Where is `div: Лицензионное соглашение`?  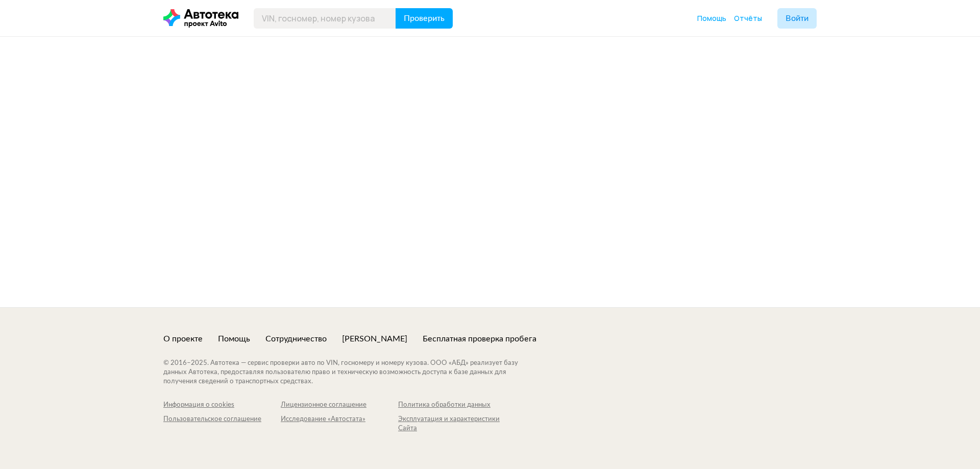
div: Лицензионное соглашение is located at coordinates (339, 405).